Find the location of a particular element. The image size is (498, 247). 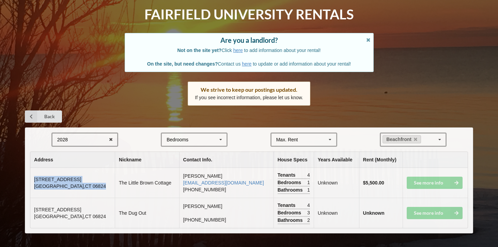

th: Years Available is located at coordinates (336, 160).